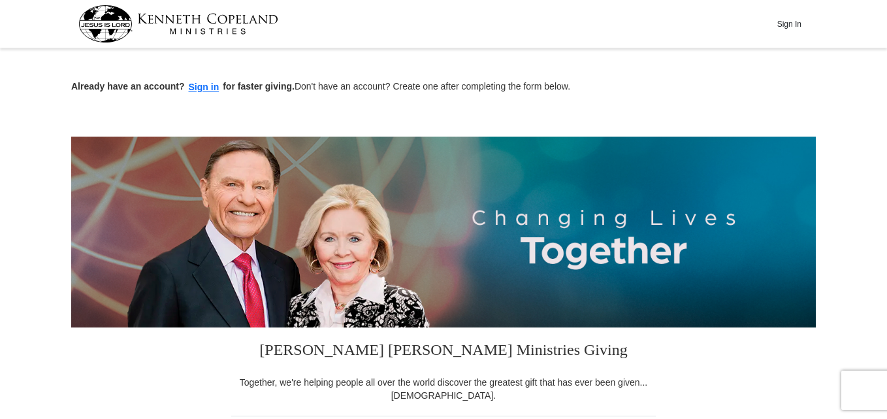  What do you see at coordinates (183, 86) in the screenshot?
I see `strong: Already have an account? for faster giving.` at bounding box center [183, 86].